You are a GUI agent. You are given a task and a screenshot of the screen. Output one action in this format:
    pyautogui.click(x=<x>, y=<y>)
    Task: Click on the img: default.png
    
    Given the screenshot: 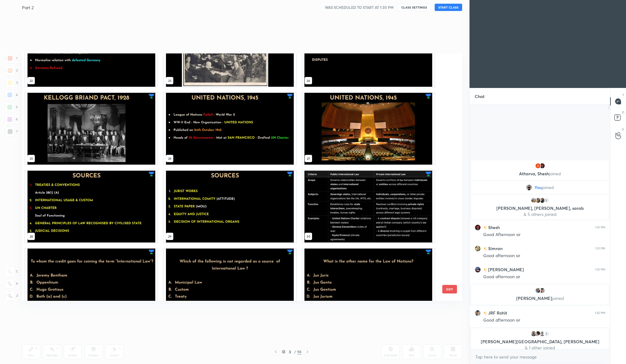 What is the action you would take?
    pyautogui.click(x=542, y=334)
    